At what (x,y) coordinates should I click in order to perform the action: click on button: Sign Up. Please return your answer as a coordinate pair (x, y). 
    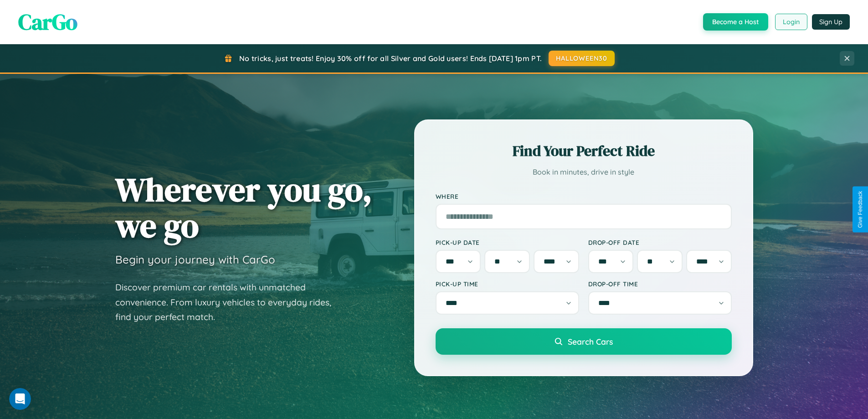
    Looking at the image, I should click on (831, 22).